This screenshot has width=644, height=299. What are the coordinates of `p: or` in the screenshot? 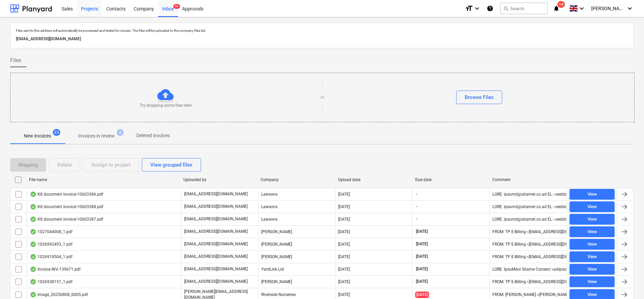 It's located at (322, 98).